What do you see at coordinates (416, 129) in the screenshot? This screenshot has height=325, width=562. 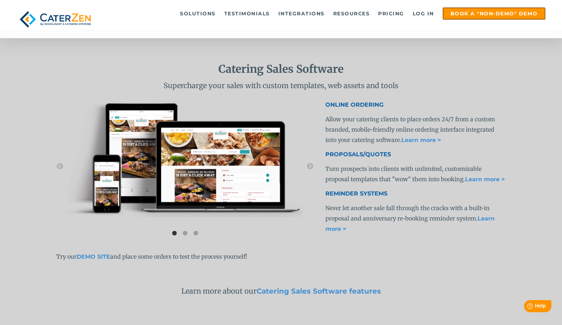 I see `p: Allow your catering clients to place orders 24/7 from a custom branded, mobile-friendly online or...` at bounding box center [416, 129].